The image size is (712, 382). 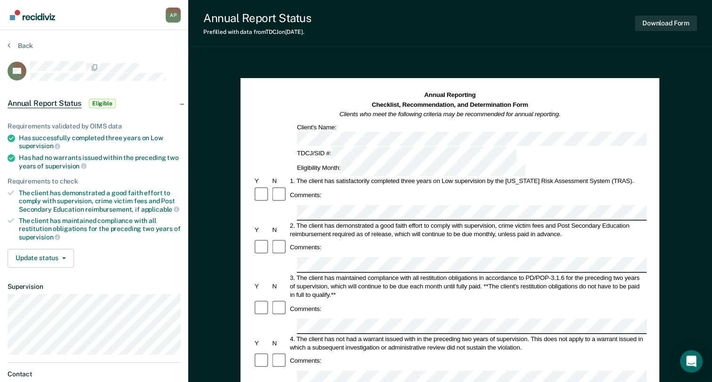 What do you see at coordinates (32, 15) in the screenshot?
I see `img: Recidiviz` at bounding box center [32, 15].